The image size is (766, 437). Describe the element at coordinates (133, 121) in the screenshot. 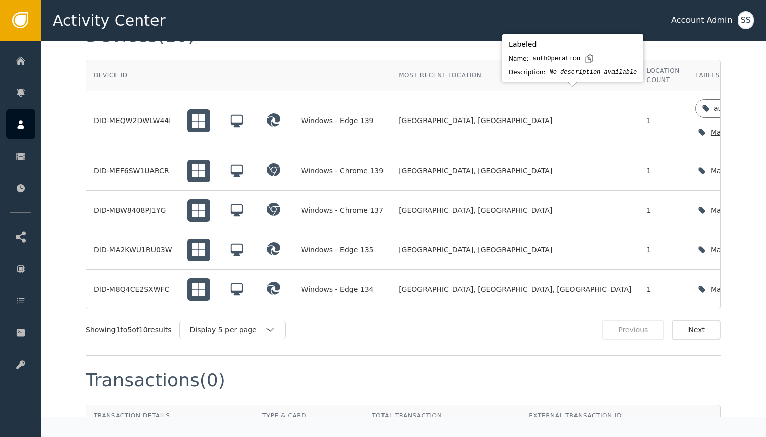

I see `div: DID-MEQW2DWLW44I` at that location.